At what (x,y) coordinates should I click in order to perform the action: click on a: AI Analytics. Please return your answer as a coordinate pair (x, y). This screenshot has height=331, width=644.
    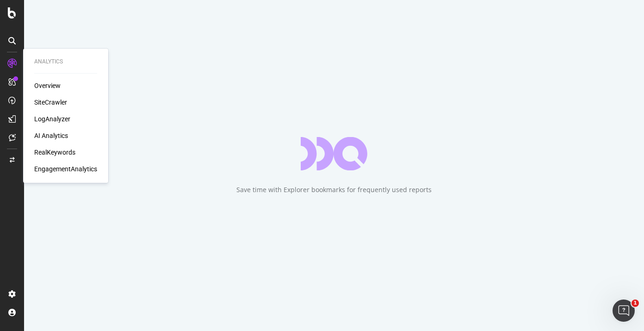
    Looking at the image, I should click on (51, 135).